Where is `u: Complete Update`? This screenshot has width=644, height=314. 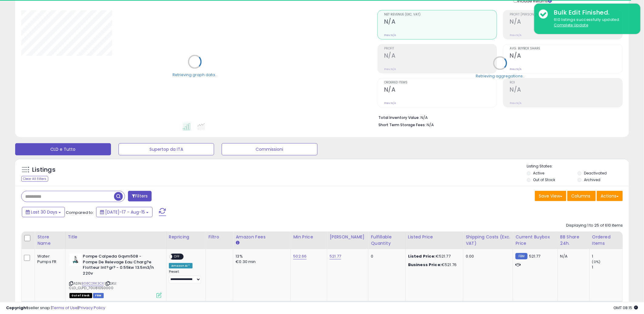 u: Complete Update is located at coordinates (571, 25).